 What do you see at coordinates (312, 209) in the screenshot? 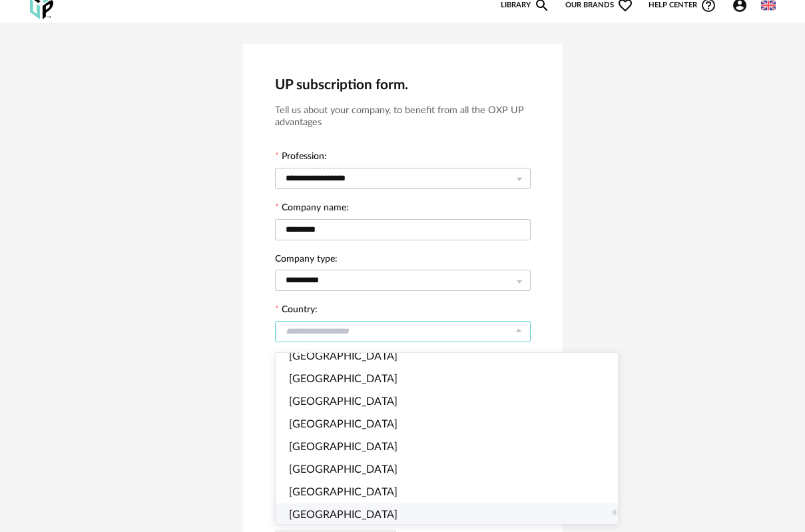
I see `label: Company name:` at bounding box center [312, 209].